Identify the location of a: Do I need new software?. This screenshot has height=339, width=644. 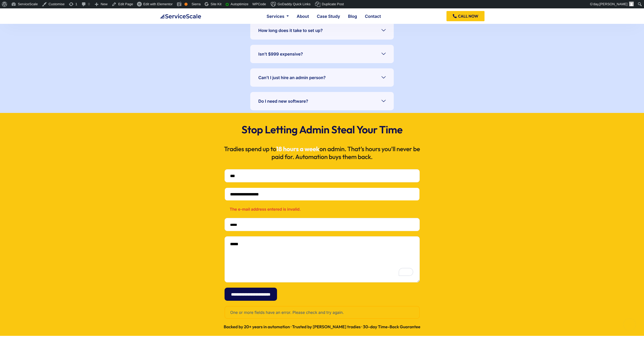
(322, 101).